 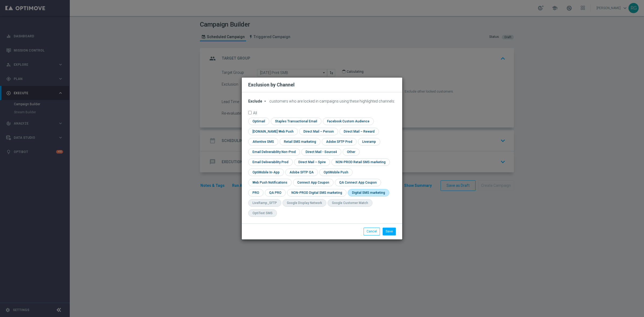 I want to click on div: Google Customer Match, so click(x=350, y=203).